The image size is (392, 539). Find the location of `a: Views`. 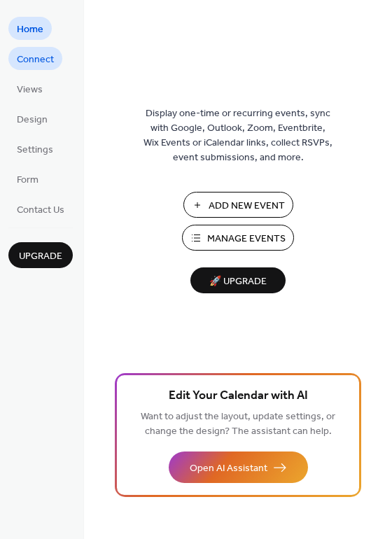

a: Views is located at coordinates (30, 89).